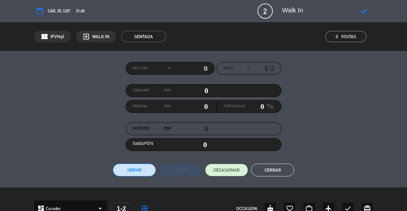 This screenshot has height=211, width=407. I want to click on em: Visitas, so click(348, 37).